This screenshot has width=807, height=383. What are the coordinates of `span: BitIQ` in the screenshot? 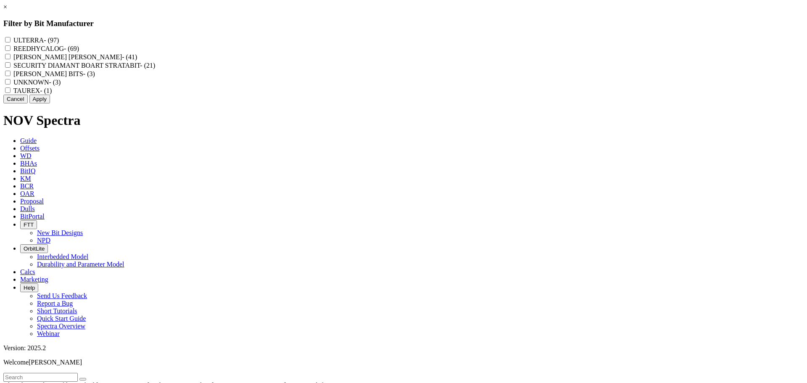 It's located at (28, 171).